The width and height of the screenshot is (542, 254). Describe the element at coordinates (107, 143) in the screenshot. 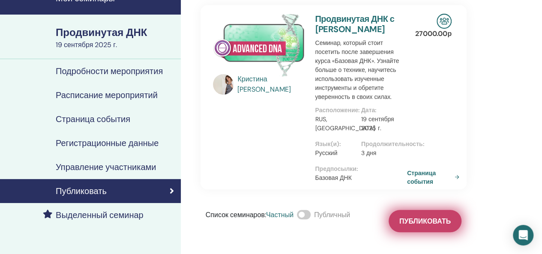

I see `font: Регистрационные данные` at that location.